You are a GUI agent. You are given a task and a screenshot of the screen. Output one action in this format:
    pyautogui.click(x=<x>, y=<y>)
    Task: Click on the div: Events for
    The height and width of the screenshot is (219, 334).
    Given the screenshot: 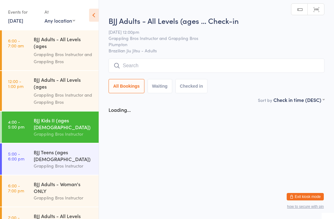 What is the action you would take?
    pyautogui.click(x=23, y=12)
    